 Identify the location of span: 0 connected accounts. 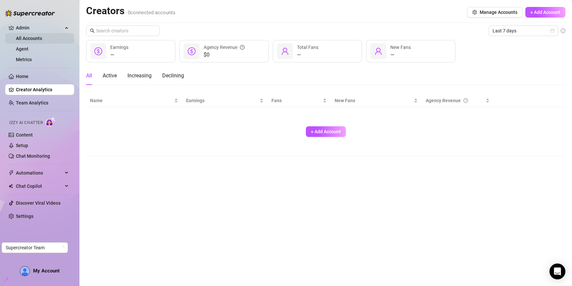
(152, 13).